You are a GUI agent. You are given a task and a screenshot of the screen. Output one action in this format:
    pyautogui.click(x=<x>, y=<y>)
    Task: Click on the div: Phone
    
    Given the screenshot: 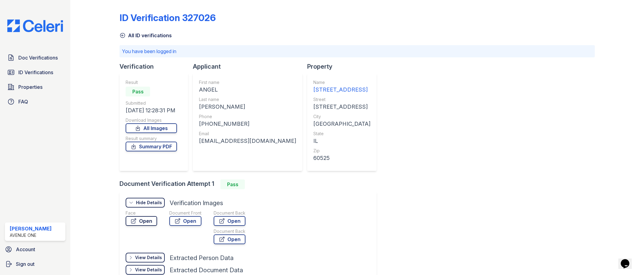 What is the action you would take?
    pyautogui.click(x=248, y=117)
    